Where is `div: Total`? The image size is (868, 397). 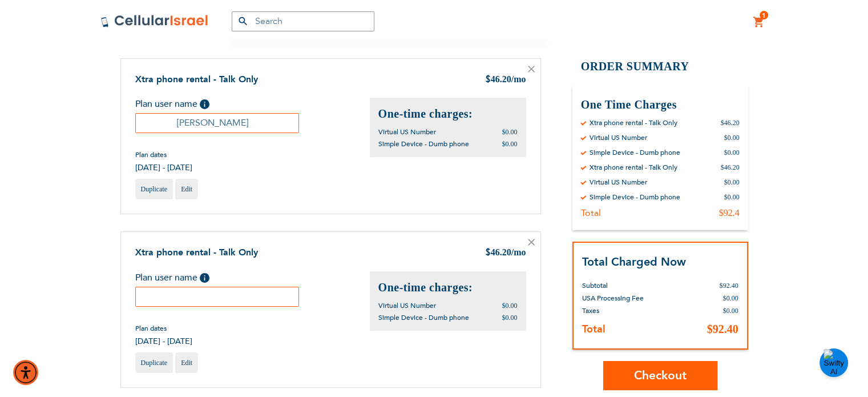
div: Total is located at coordinates (590, 213).